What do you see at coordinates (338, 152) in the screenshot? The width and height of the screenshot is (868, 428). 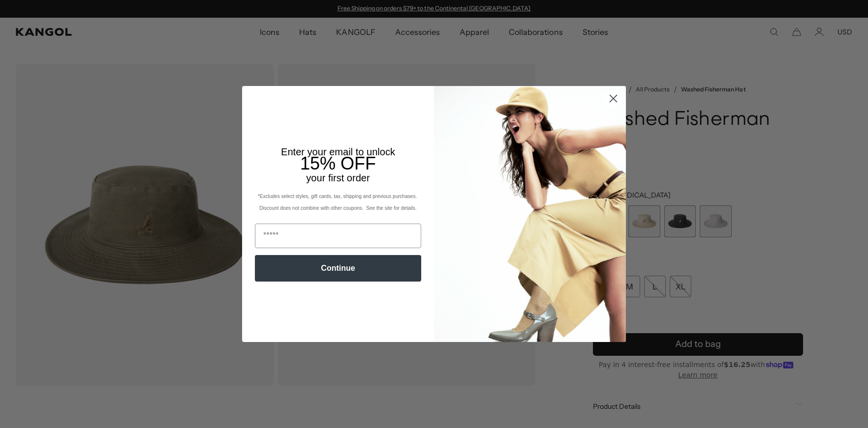 I see `span: Enter your email to unlock` at bounding box center [338, 152].